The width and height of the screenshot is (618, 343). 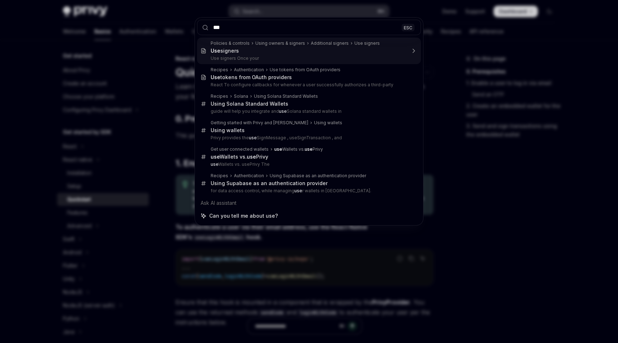 I want to click on div: Ask AI assistant, so click(x=309, y=203).